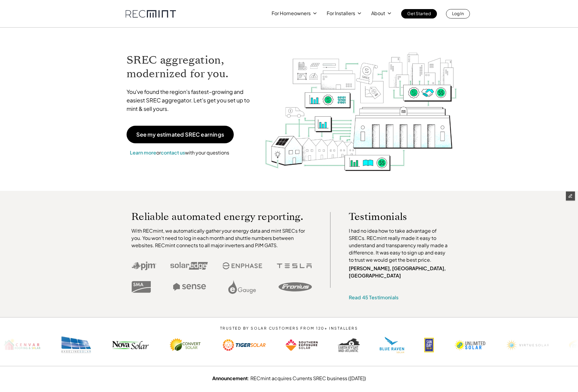  Describe the element at coordinates (458, 14) in the screenshot. I see `a: Log In` at that location.